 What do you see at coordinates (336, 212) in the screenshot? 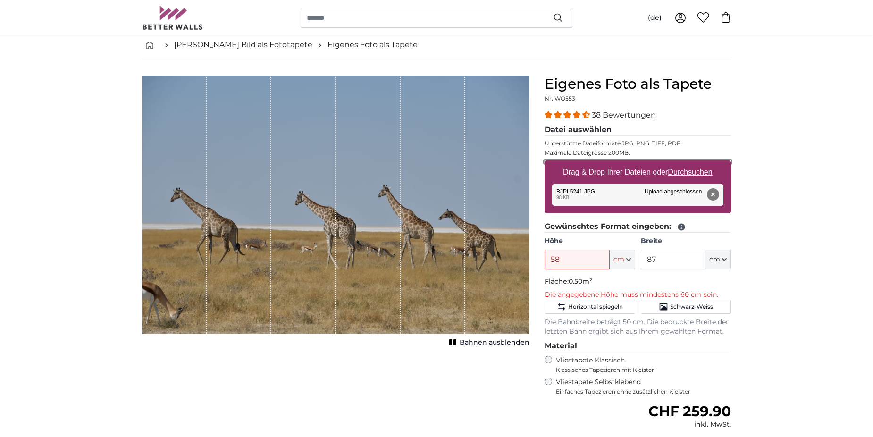
I see `div: 1 of 1` at bounding box center [336, 212].